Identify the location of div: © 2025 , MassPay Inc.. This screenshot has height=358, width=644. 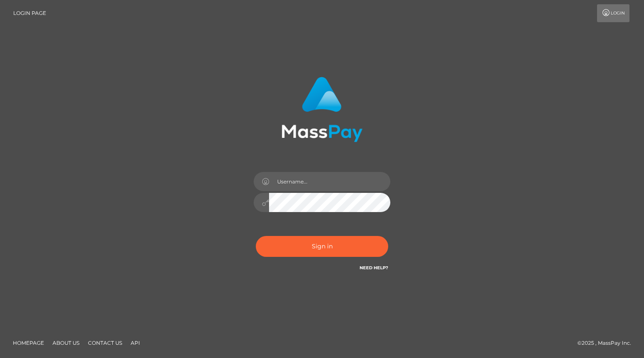
(608, 343).